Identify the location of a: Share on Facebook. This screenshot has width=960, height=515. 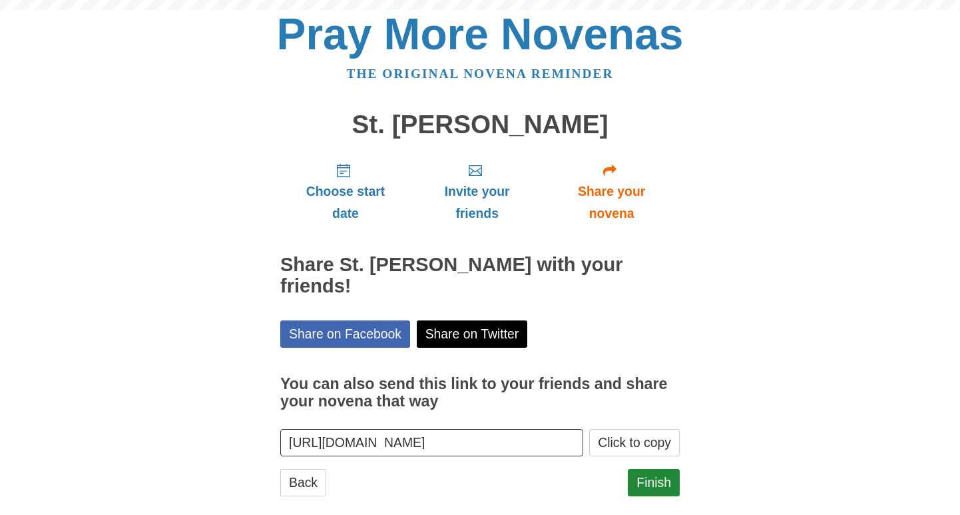
(345, 334).